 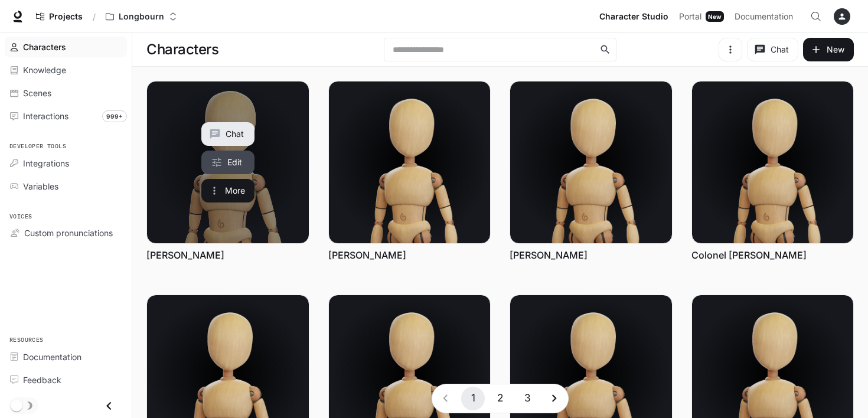 I want to click on span: Knowledge, so click(x=44, y=69).